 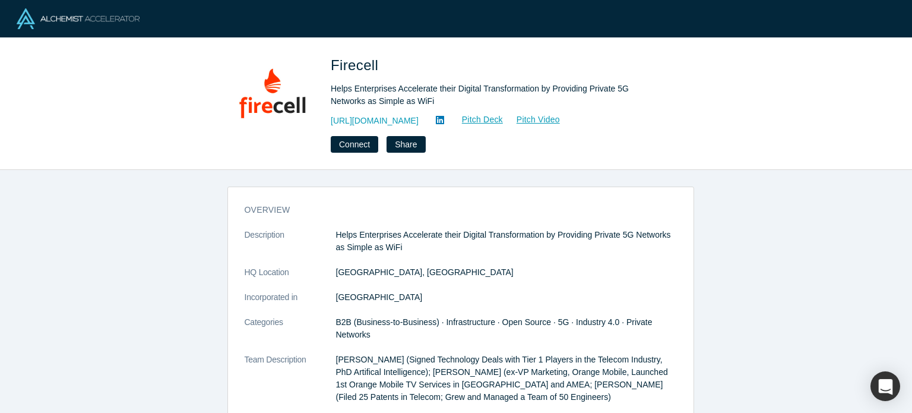 What do you see at coordinates (506, 241) in the screenshot?
I see `p: Helps Enterprises Accelerate their Digital Transformation by Providing Private 5G Networks as Sim...` at bounding box center [506, 241].